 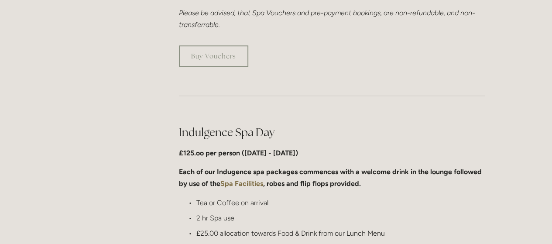 What do you see at coordinates (340, 233) in the screenshot?
I see `p: £25.00 allocation towards Food & Drink from our Lunch Menu` at bounding box center [340, 233].